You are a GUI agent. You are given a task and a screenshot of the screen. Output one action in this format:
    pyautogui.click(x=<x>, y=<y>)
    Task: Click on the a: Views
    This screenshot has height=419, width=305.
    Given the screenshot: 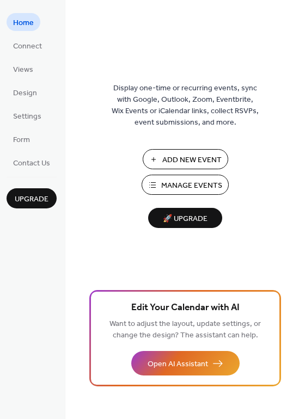 What is the action you would take?
    pyautogui.click(x=23, y=69)
    